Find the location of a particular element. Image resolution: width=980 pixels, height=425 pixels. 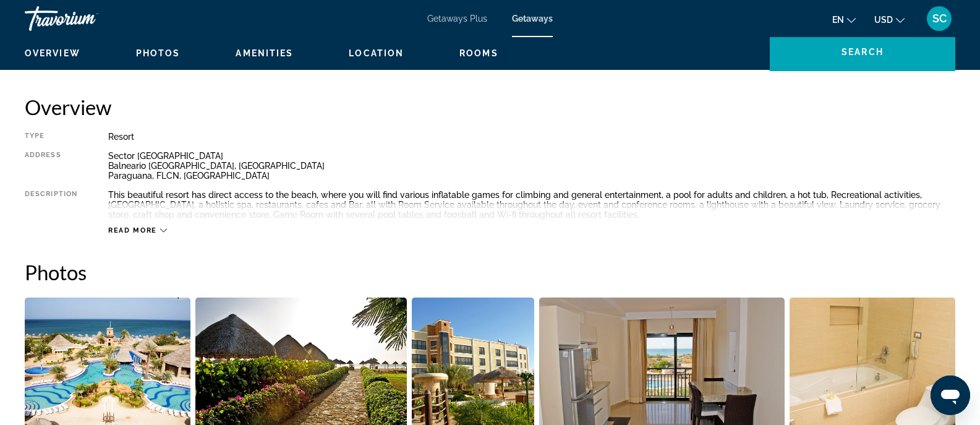

button: Overview is located at coordinates (52, 53).